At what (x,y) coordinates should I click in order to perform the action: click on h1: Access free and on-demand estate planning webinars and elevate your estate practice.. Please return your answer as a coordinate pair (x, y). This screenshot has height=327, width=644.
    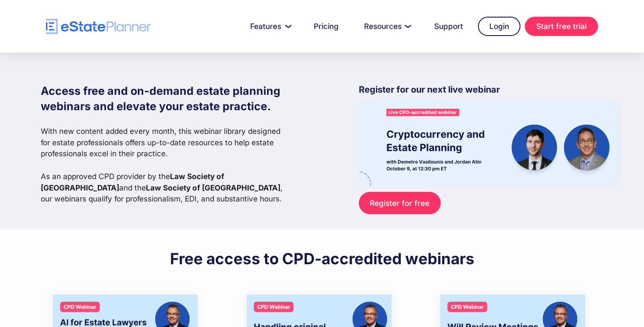
    Looking at the image, I should click on (165, 99).